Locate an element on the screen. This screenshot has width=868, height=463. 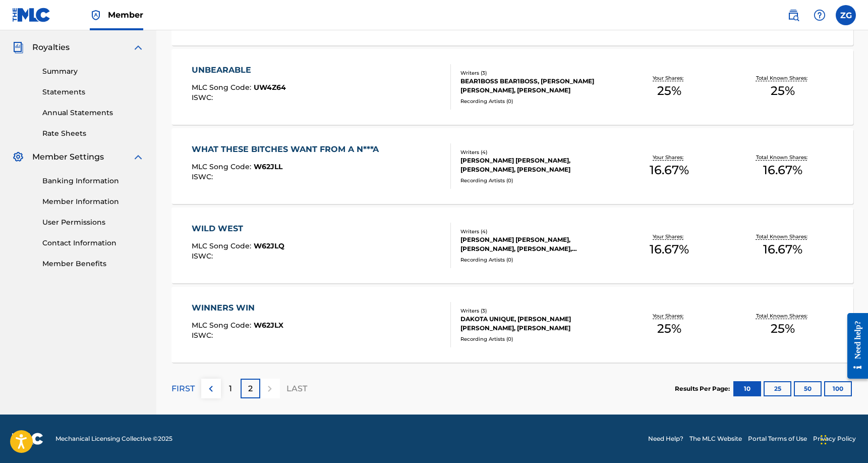
span: Member is located at coordinates (126, 15).